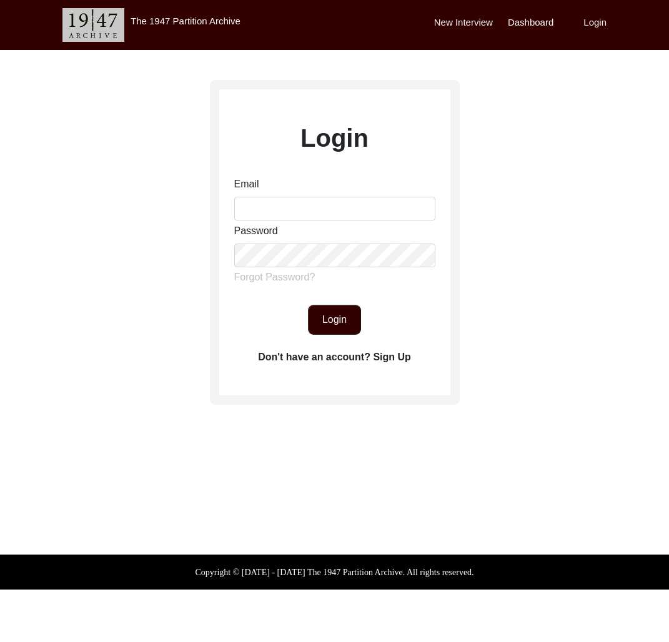  What do you see at coordinates (334, 357) in the screenshot?
I see `label: Don't have an account? Sign Up` at bounding box center [334, 357].